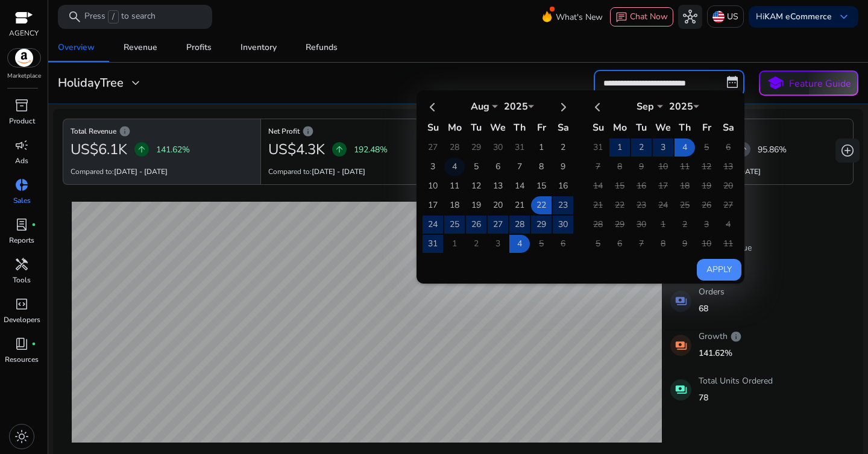 The width and height of the screenshot is (868, 454). I want to click on span: handyman, so click(22, 265).